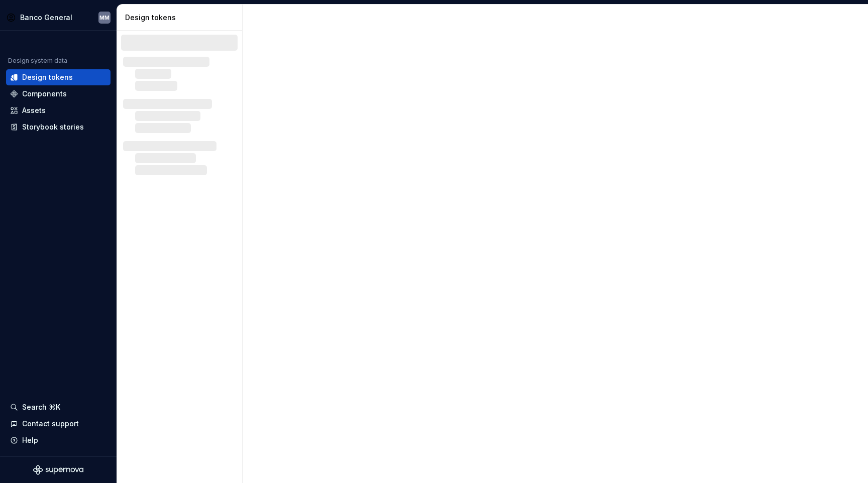 Image resolution: width=868 pixels, height=483 pixels. Describe the element at coordinates (50, 424) in the screenshot. I see `div: Contact support` at that location.